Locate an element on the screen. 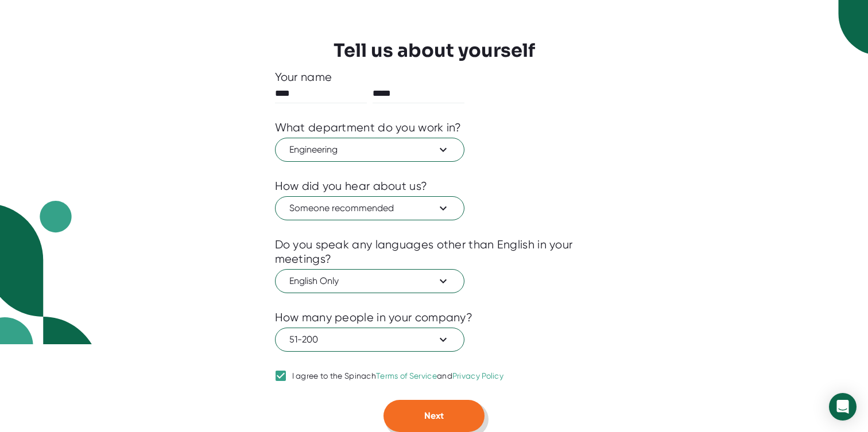  div: Do you speak any languages other than English in your meetings? is located at coordinates (434, 252).